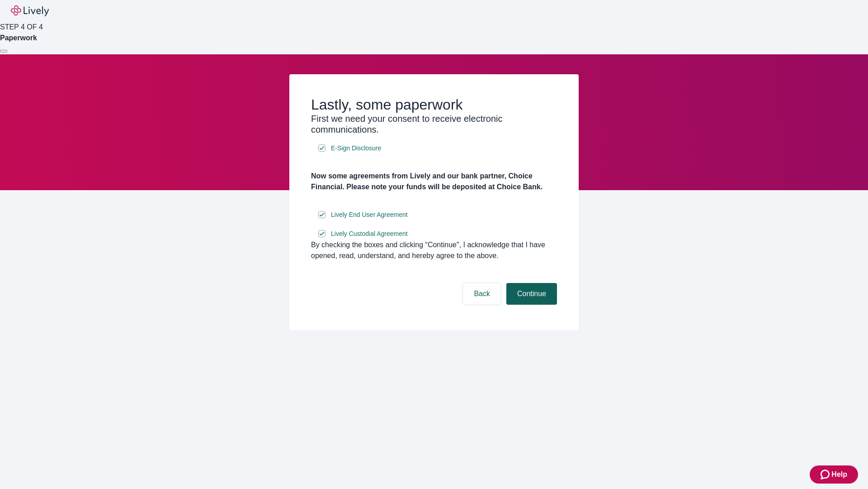 The width and height of the screenshot is (868, 489). I want to click on h4: Now some agreements from Lively and our bank partner, Choice Financial. Please note your funds wi..., so click(434, 181).